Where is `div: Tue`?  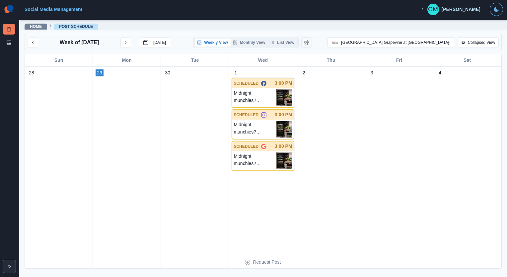 div: Tue is located at coordinates (195, 60).